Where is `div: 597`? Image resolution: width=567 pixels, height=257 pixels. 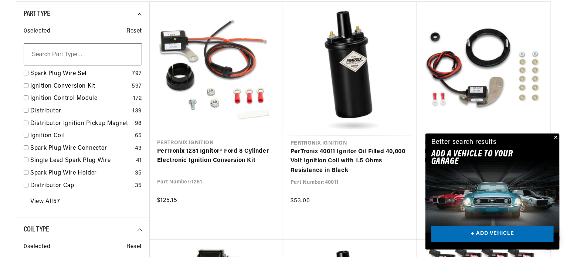 div: 597 is located at coordinates (137, 86).